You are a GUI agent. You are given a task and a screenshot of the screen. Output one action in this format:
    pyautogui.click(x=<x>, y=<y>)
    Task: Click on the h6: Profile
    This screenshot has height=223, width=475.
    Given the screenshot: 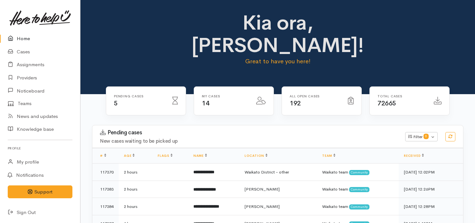 What is the action you would take?
    pyautogui.click(x=40, y=148)
    